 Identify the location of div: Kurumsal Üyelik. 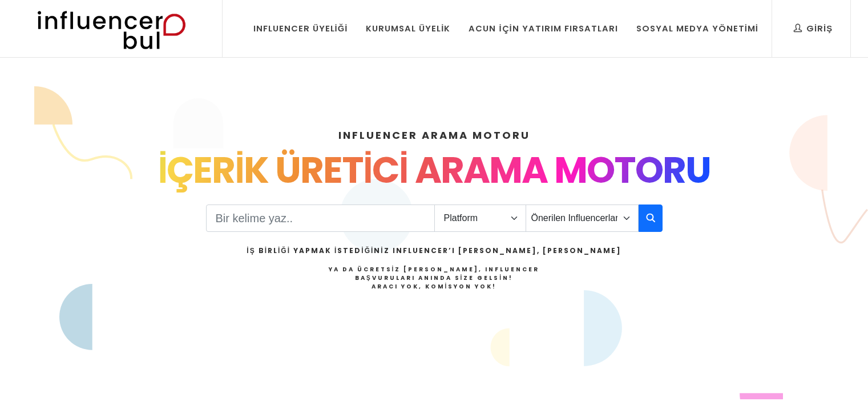
(408, 29).